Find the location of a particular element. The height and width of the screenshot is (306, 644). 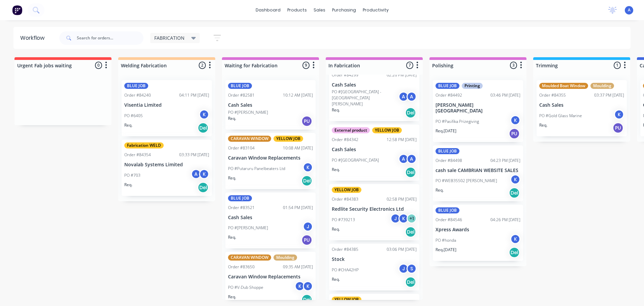

div: Order #84299 is located at coordinates (345, 75).